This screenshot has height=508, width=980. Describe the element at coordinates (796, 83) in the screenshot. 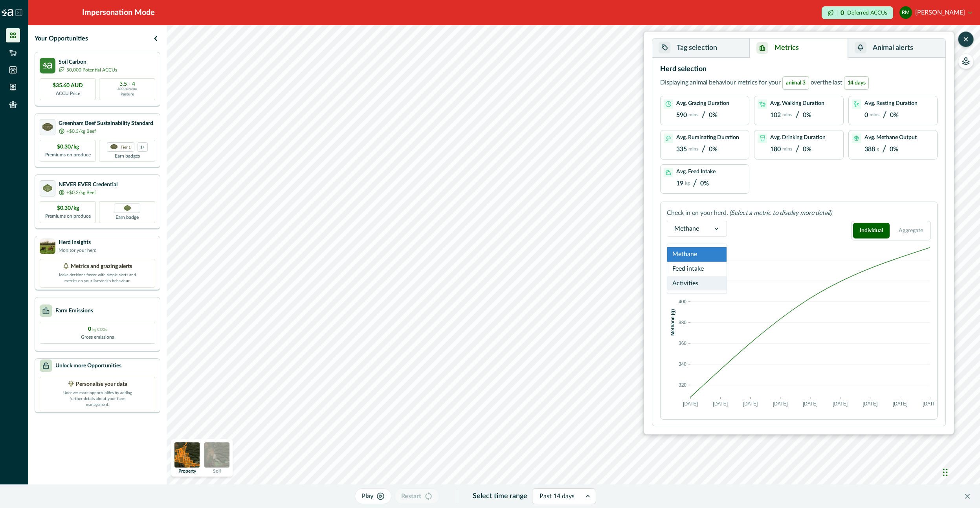

I see `span: animal 3` at that location.